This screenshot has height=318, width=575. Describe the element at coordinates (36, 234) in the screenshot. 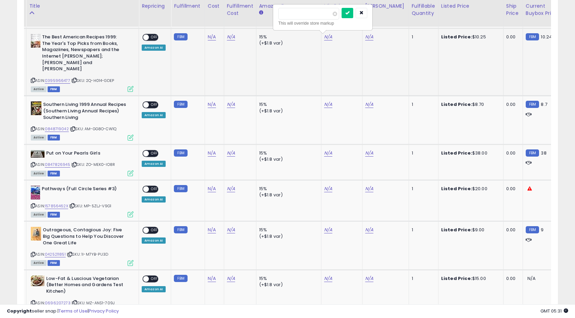

I see `img: 31f8JmOeHXL._SL40_.jpg` at that location.